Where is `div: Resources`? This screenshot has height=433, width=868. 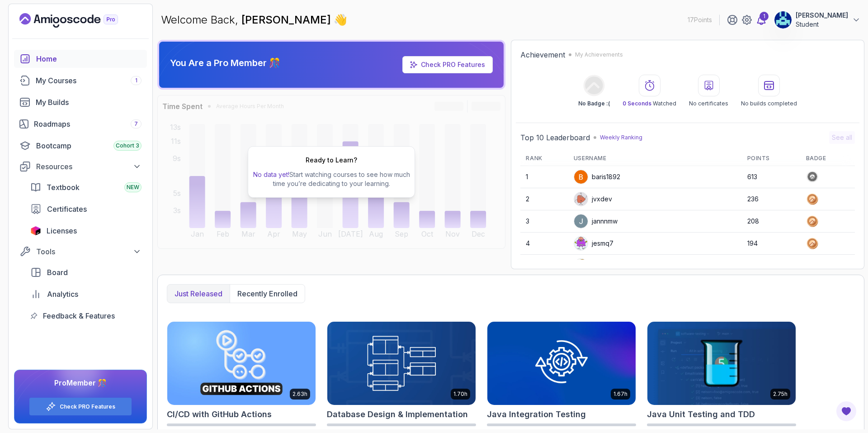 div: Resources is located at coordinates (88, 166).